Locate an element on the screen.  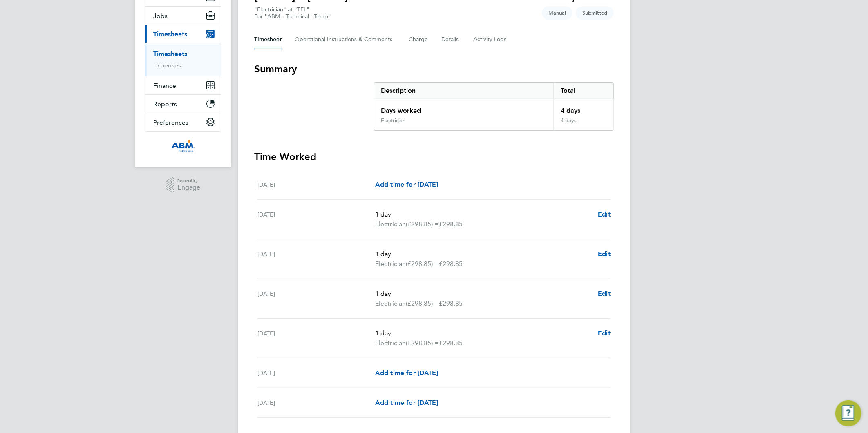
button: Charge is located at coordinates (418, 40).